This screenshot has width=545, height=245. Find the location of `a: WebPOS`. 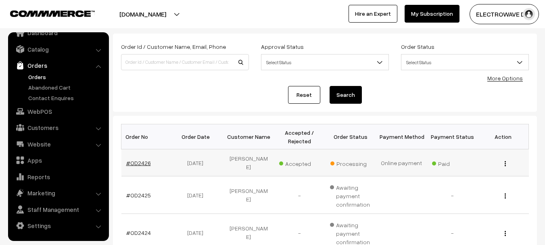

a: WebPOS is located at coordinates (58, 111).